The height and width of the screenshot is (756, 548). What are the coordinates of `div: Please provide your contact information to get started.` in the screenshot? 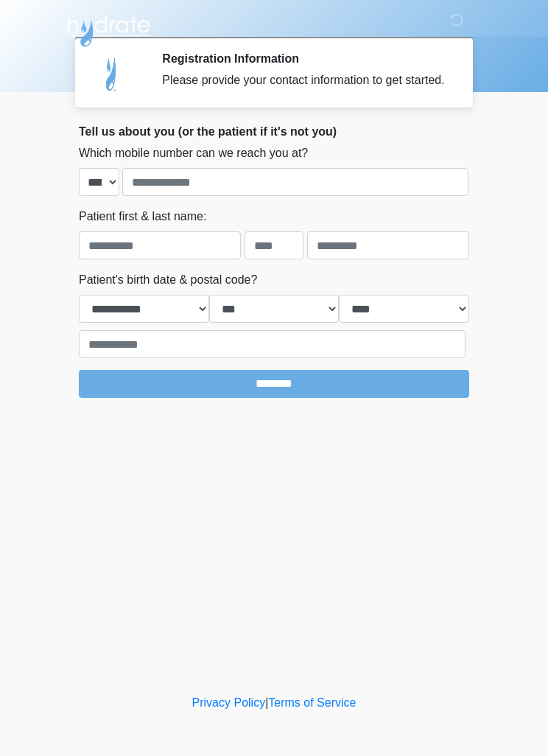 It's located at (304, 81).